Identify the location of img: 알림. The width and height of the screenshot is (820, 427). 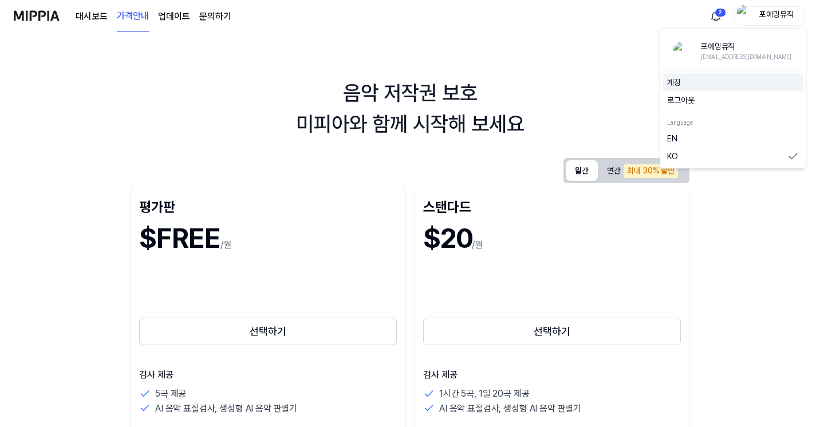
(716, 16).